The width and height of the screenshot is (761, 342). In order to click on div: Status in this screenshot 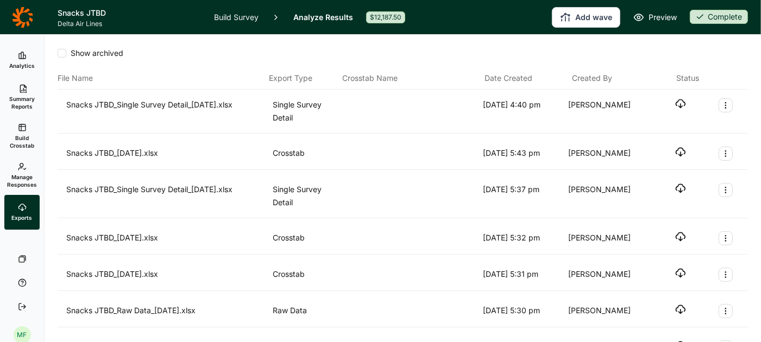, I will do `click(688, 78)`.